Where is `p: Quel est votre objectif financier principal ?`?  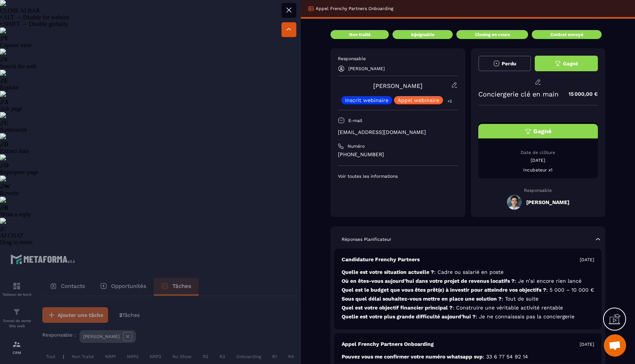 p: Quel est votre objectif financier principal ? is located at coordinates (468, 308).